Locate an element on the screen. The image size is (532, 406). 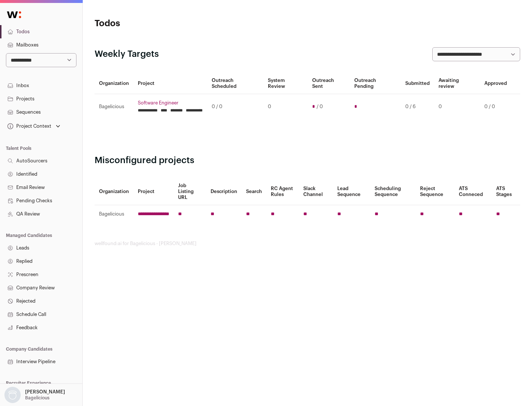
a: Software Engineer is located at coordinates (170, 103).